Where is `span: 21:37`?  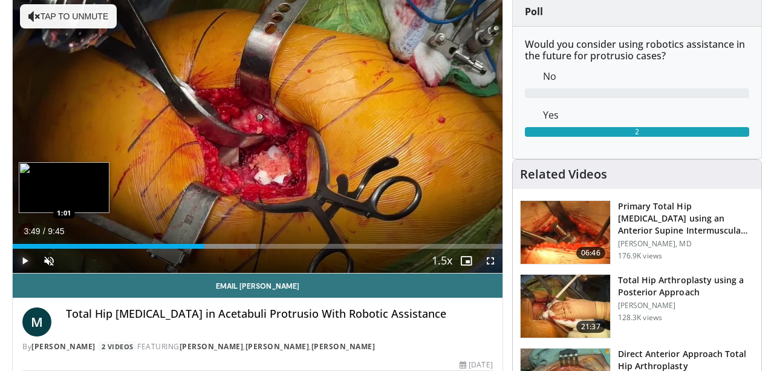 span: 21:37 is located at coordinates (591, 327).